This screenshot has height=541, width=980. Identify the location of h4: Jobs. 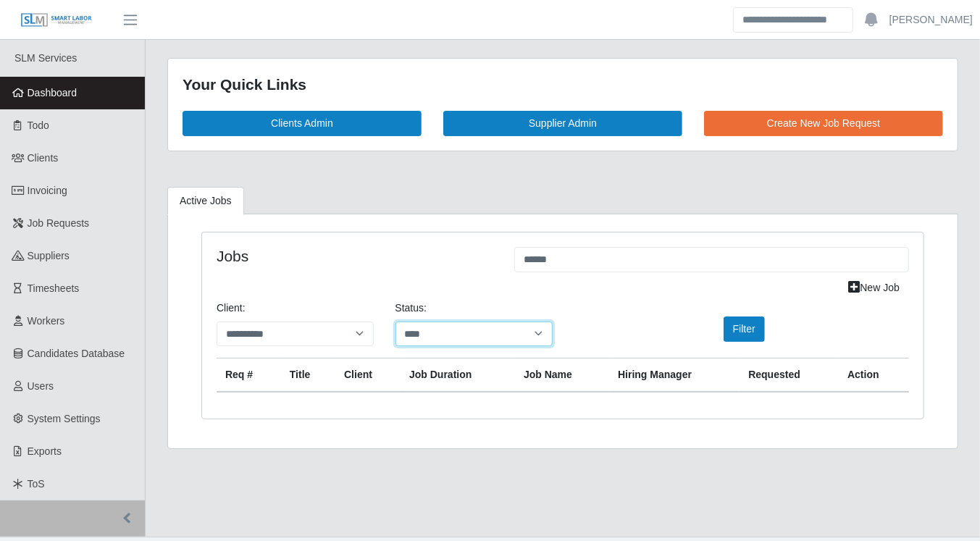
(354, 256).